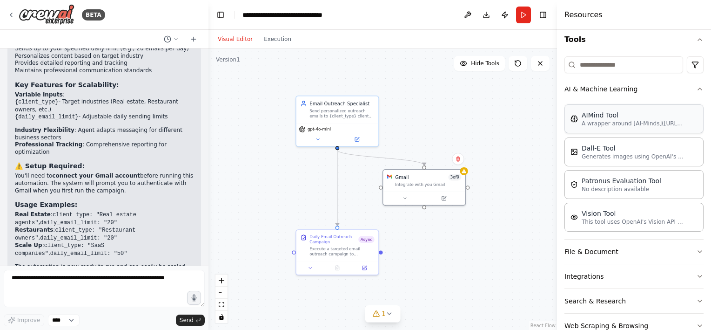  I want to click on button: No output available, so click(338, 267).